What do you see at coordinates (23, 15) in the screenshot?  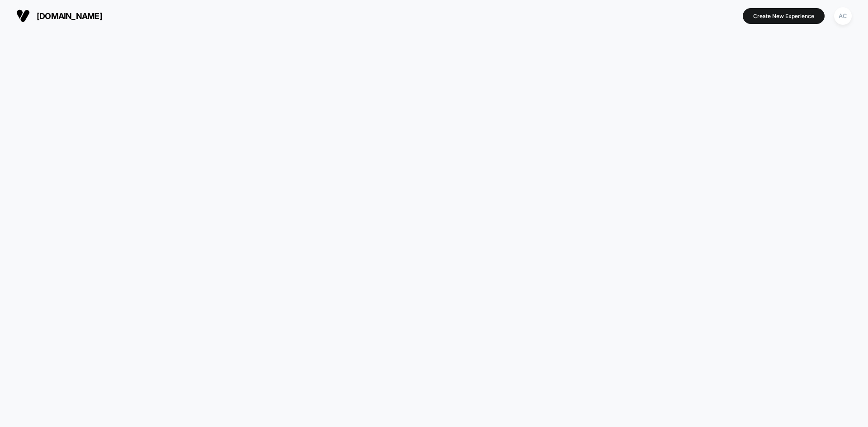 I see `img: Visually logo` at bounding box center [23, 15].